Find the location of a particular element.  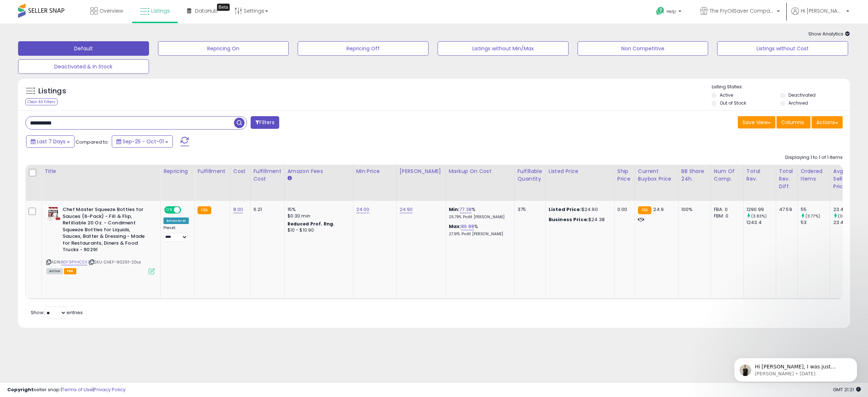

div: Total Rev. Diff. is located at coordinates (787, 178).